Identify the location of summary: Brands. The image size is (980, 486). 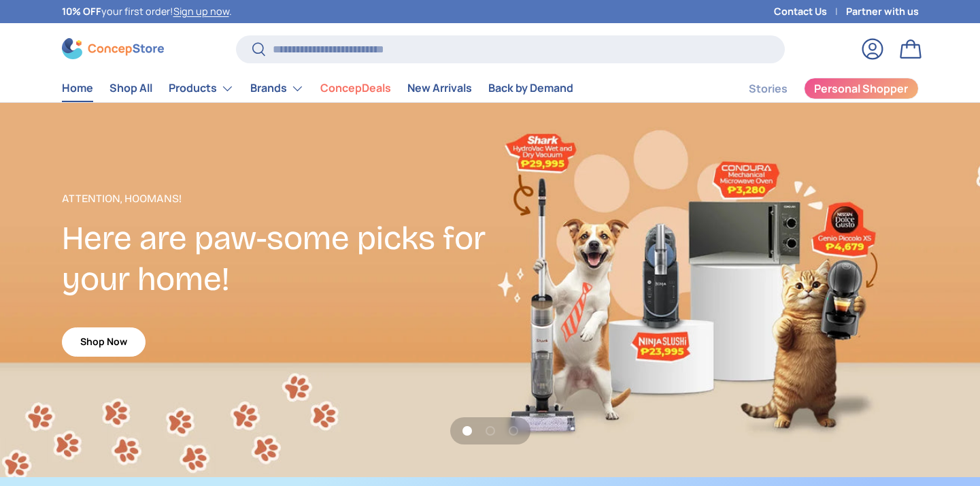
(277, 88).